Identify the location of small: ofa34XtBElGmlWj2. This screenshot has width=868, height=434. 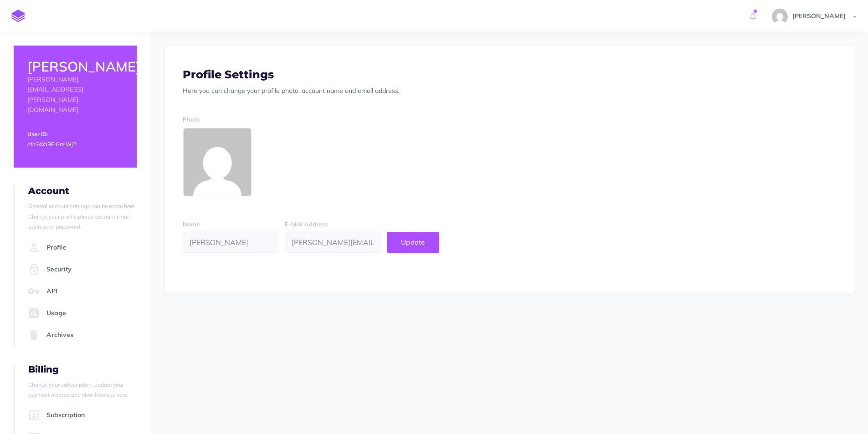
(51, 144).